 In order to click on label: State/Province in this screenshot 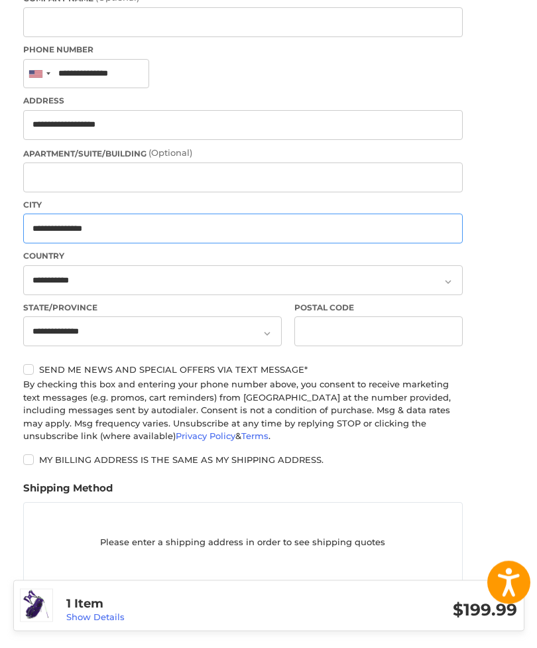, I will do `click(152, 312)`.